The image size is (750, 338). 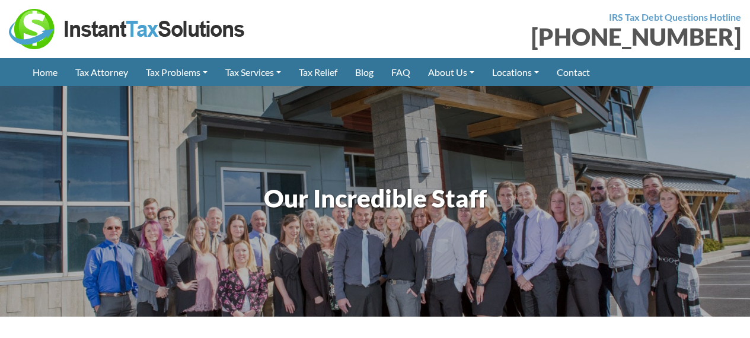 What do you see at coordinates (127, 27) in the screenshot?
I see `a: Instant Tax Solutions Logo` at bounding box center [127, 27].